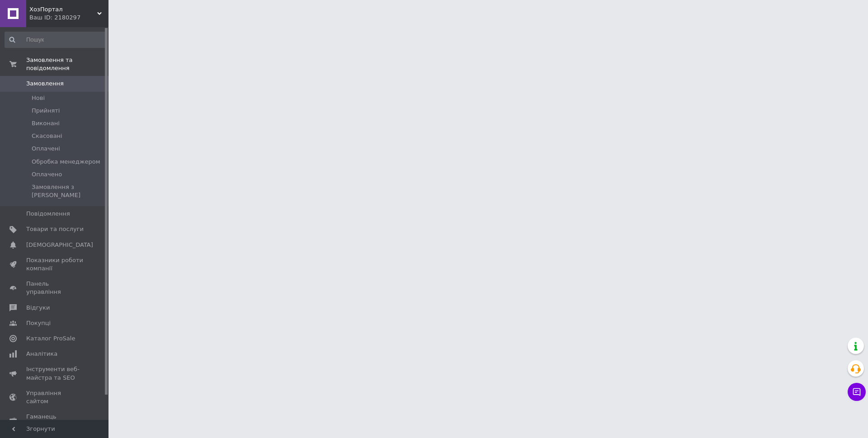  Describe the element at coordinates (48, 214) in the screenshot. I see `span: Повідомлення` at that location.